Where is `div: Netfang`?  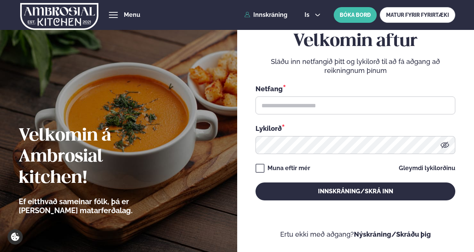
div: Netfang is located at coordinates (355, 89).